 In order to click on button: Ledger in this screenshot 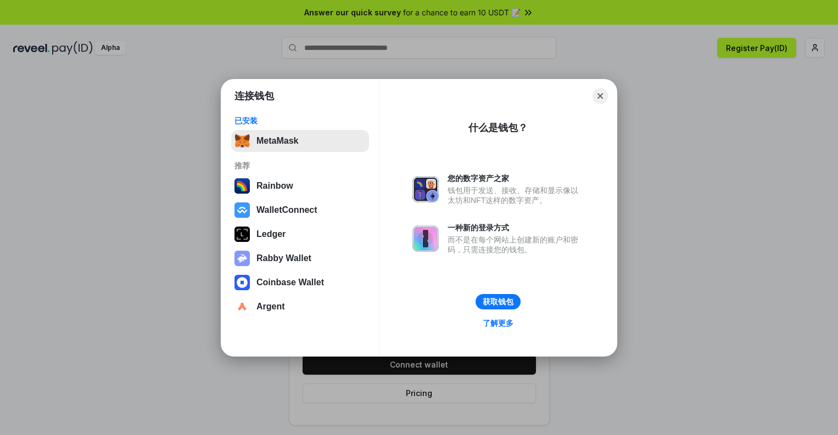, I will do `click(300, 234)`.